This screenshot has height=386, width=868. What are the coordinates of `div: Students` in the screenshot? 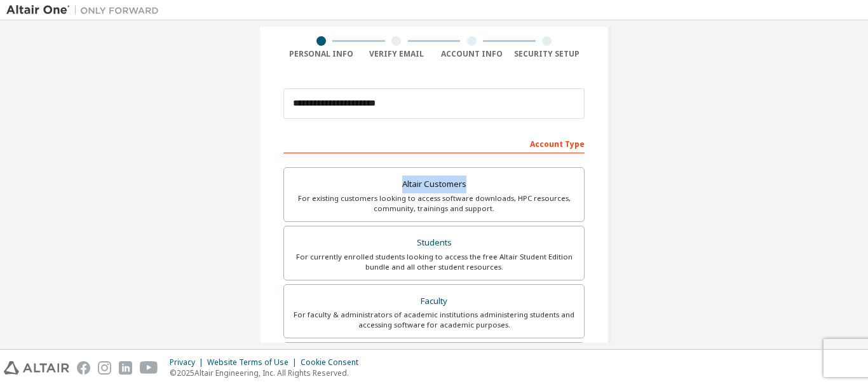 It's located at (434, 243).